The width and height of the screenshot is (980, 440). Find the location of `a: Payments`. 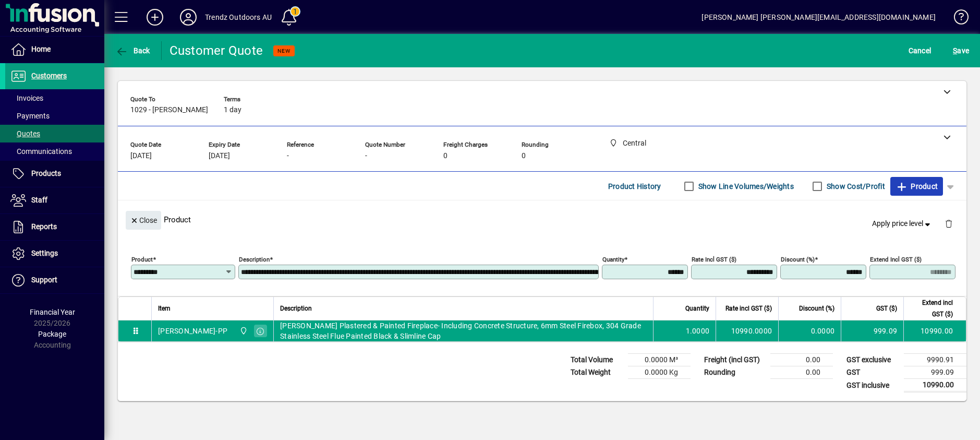

a: Payments is located at coordinates (55, 116).